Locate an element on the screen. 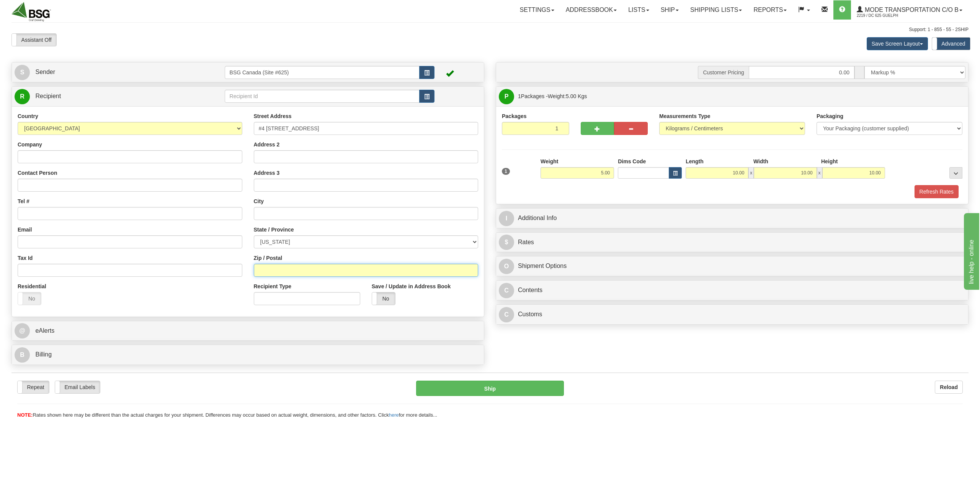  span: Sender is located at coordinates (46, 72).